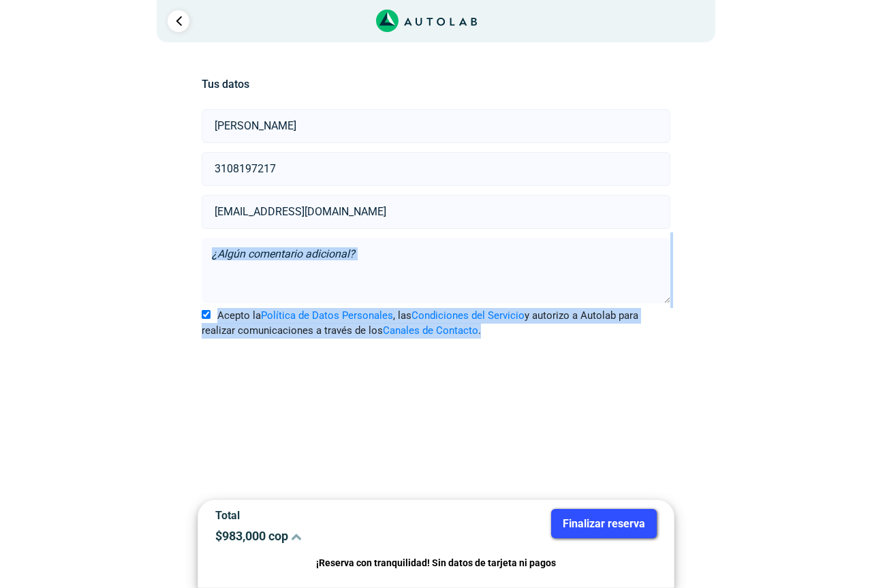  I want to click on p: Total, so click(321, 515).